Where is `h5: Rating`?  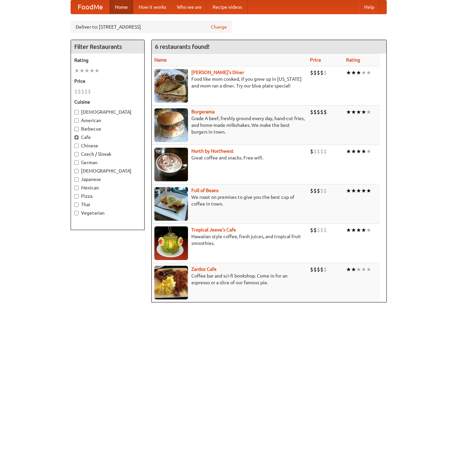 h5: Rating is located at coordinates (108, 60).